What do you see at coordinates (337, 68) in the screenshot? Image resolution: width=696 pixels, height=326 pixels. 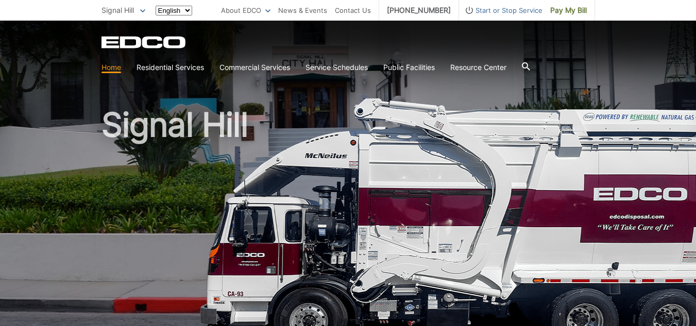 I see `a: Service Schedules` at bounding box center [337, 68].